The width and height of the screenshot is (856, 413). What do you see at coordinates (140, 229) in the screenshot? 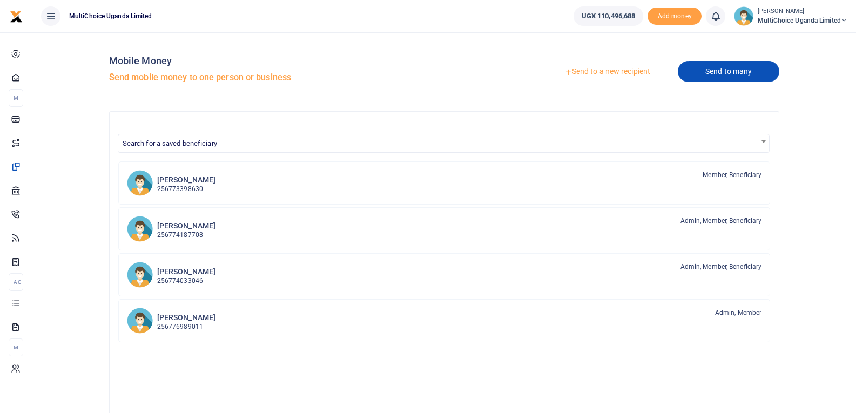
I see `img: DA` at bounding box center [140, 229].